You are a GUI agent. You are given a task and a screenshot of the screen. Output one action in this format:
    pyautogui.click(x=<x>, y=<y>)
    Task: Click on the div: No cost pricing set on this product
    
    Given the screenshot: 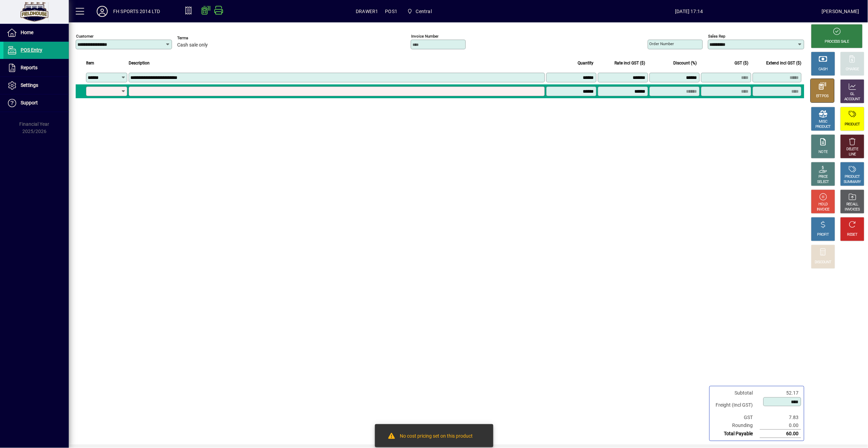 What is the action you would take?
    pyautogui.click(x=436, y=436)
    